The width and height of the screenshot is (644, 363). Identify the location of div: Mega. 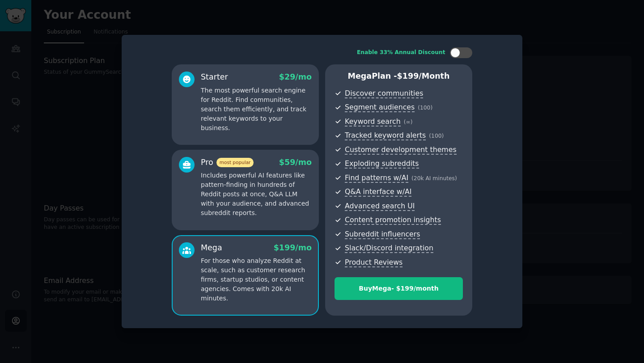
(212, 247).